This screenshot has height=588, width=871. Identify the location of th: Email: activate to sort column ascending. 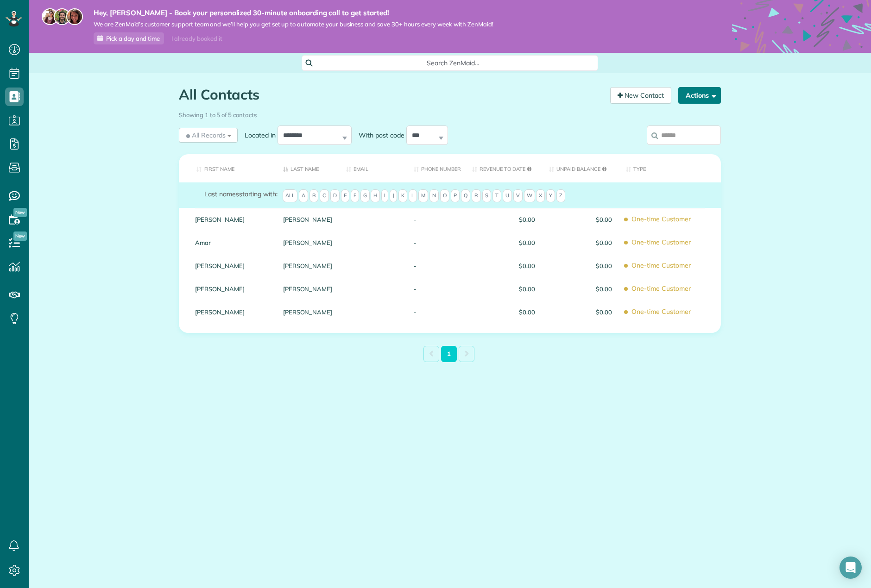
(373, 168).